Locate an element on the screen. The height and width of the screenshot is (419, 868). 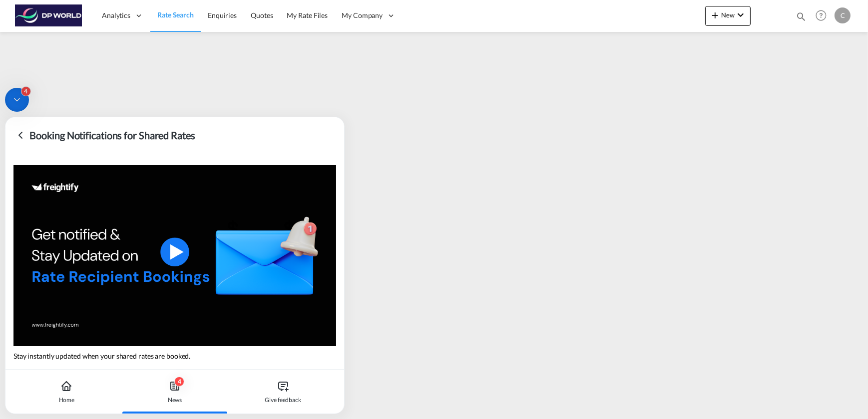
span: My Company is located at coordinates (362, 16).